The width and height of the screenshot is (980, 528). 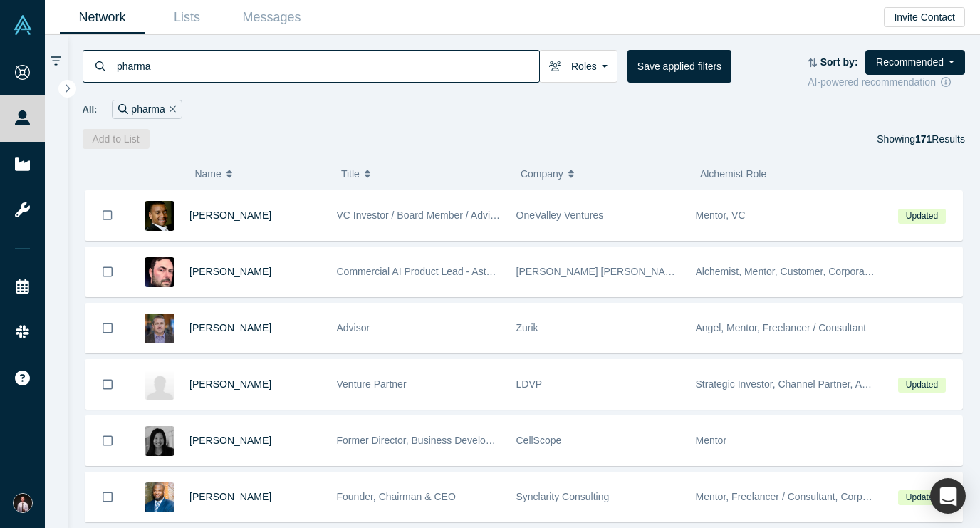 What do you see at coordinates (529, 385) in the screenshot?
I see `span: LDVP` at bounding box center [529, 385].